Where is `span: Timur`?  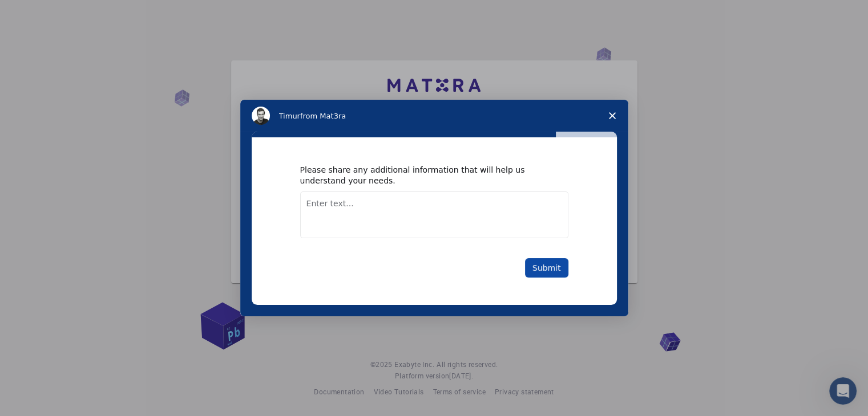 span: Timur is located at coordinates (290, 116).